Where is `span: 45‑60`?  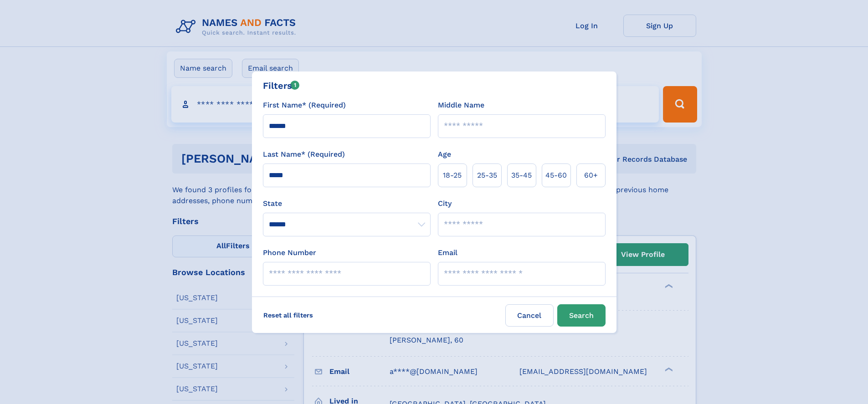 span: 45‑60 is located at coordinates (556, 176).